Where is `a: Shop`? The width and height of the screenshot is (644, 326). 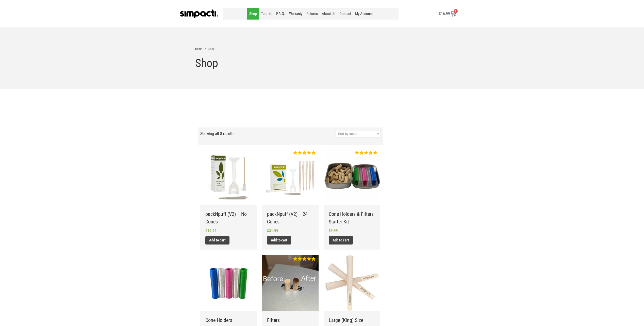
a: Shop is located at coordinates (253, 14).